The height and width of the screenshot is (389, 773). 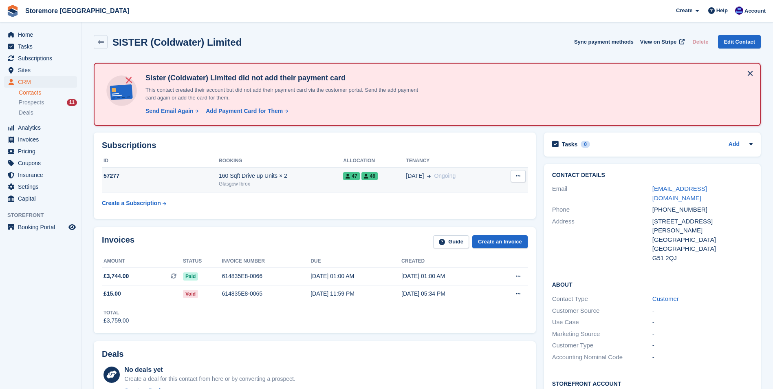 I want to click on th: ID, so click(x=160, y=161).